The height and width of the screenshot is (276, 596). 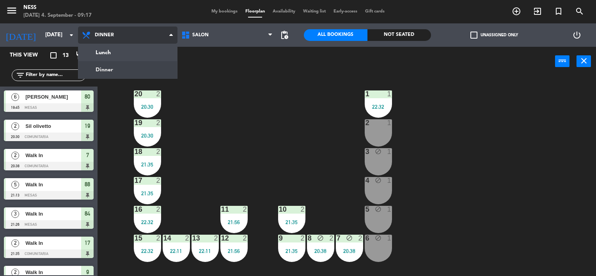 What do you see at coordinates (366, 152) in the screenshot?
I see `div: 3` at bounding box center [366, 152].